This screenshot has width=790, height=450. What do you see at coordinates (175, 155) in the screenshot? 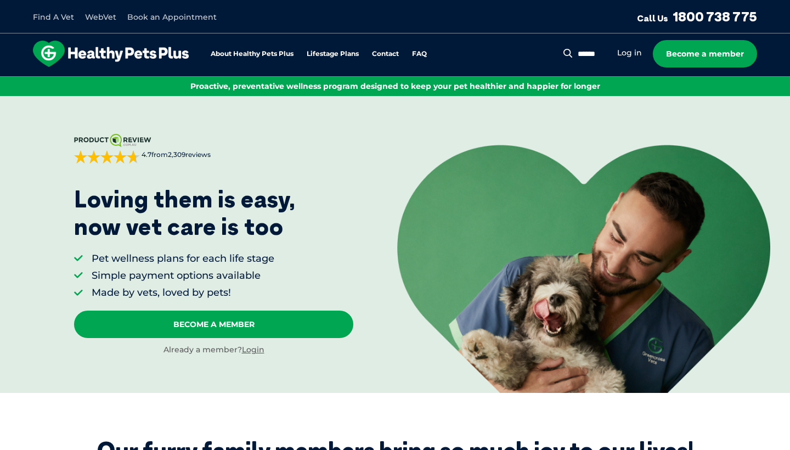
I see `span: from` at bounding box center [175, 155].